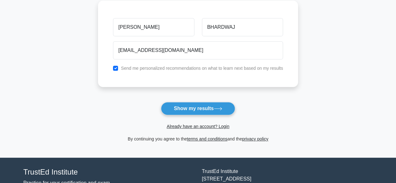  I want to click on button: Show my results, so click(198, 109).